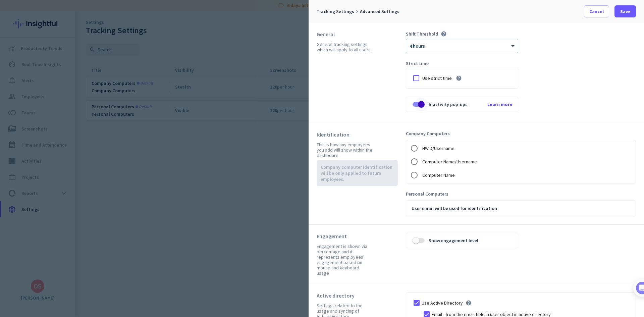 The image size is (644, 317). What do you see at coordinates (345, 236) in the screenshot?
I see `div: Engagement` at bounding box center [345, 236].